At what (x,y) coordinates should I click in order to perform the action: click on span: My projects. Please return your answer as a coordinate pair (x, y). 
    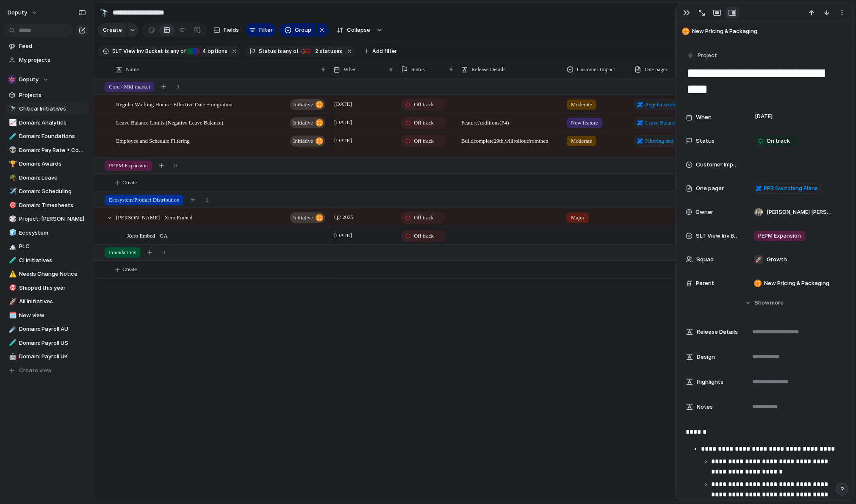
    Looking at the image, I should click on (52, 60).